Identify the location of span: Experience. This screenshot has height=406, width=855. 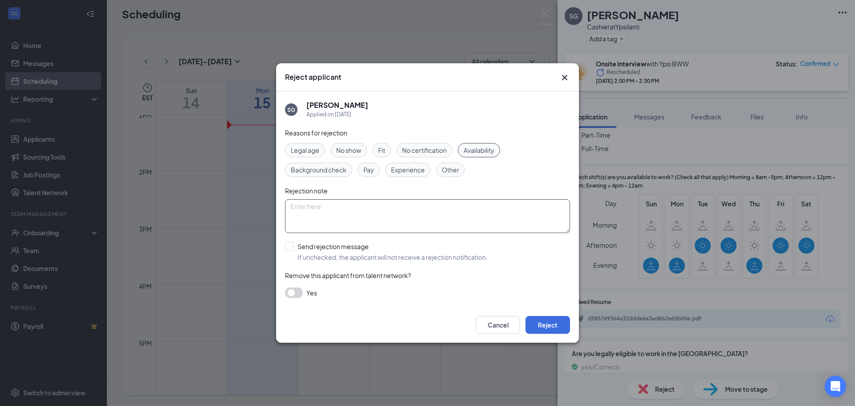
(408, 170).